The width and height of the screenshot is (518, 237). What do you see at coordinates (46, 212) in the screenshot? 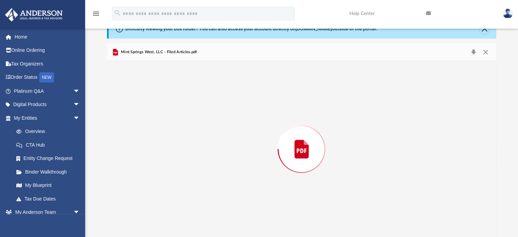
I see `a: My Anderson Teamarrow_drop_down` at bounding box center [46, 212].